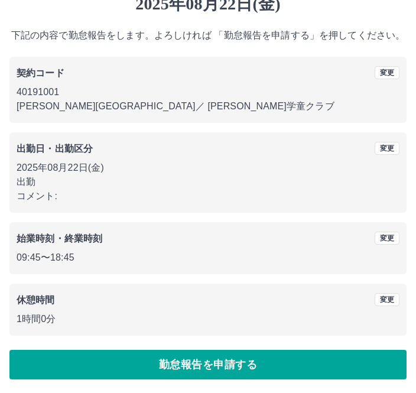 This screenshot has width=416, height=393. What do you see at coordinates (59, 238) in the screenshot?
I see `b: 始業時刻・終業時刻` at bounding box center [59, 238].